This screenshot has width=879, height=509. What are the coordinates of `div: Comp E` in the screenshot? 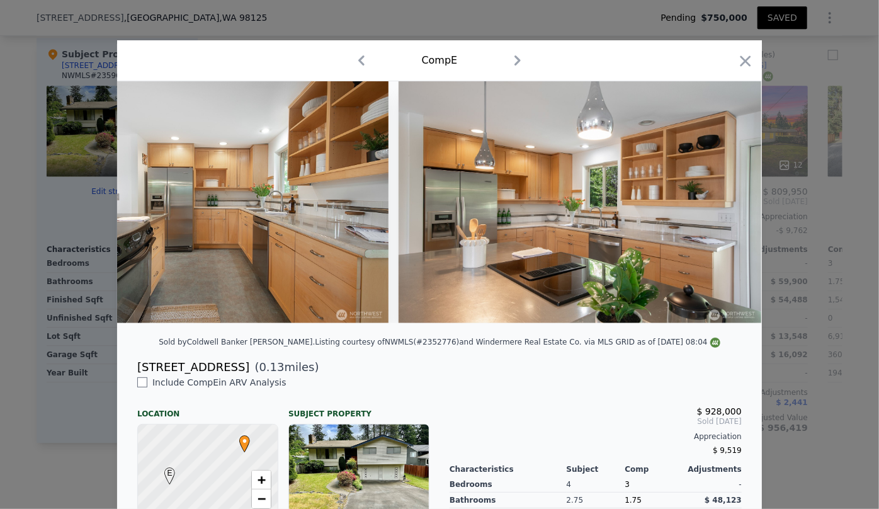 It's located at (440, 60).